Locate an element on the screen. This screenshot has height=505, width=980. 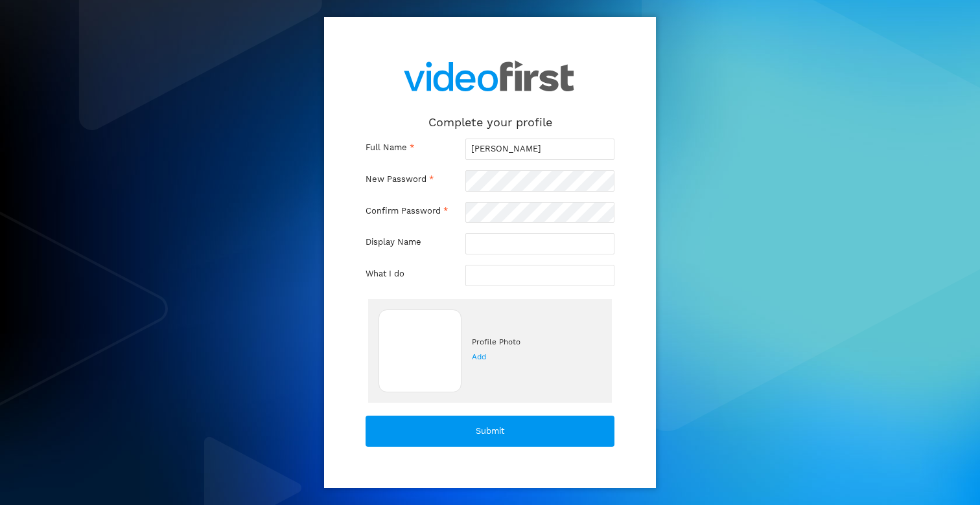
div: Full Name is located at coordinates (390, 148).